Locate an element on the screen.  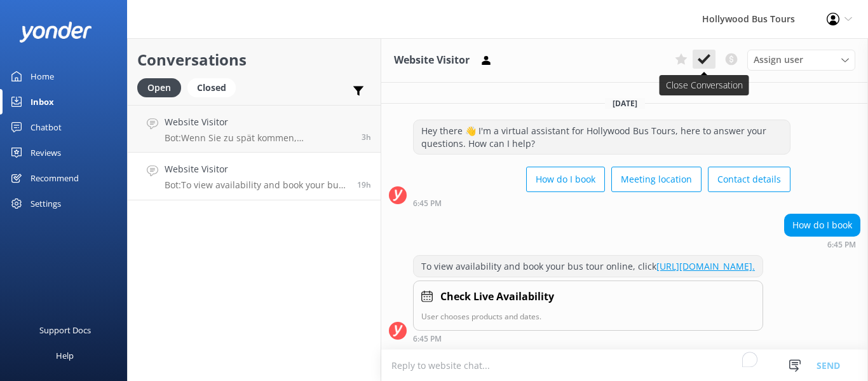
a: Open is located at coordinates (162, 87).